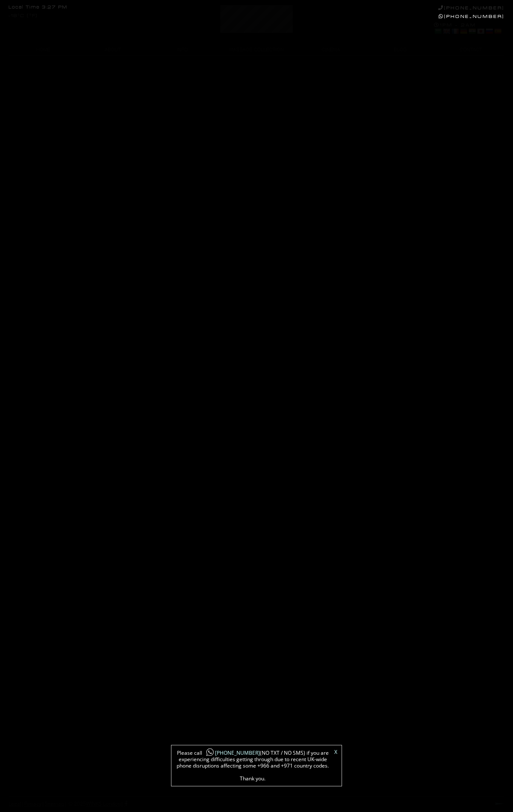  Describe the element at coordinates (469, 29) in the screenshot. I see `div: 1PM - 2AM` at that location.